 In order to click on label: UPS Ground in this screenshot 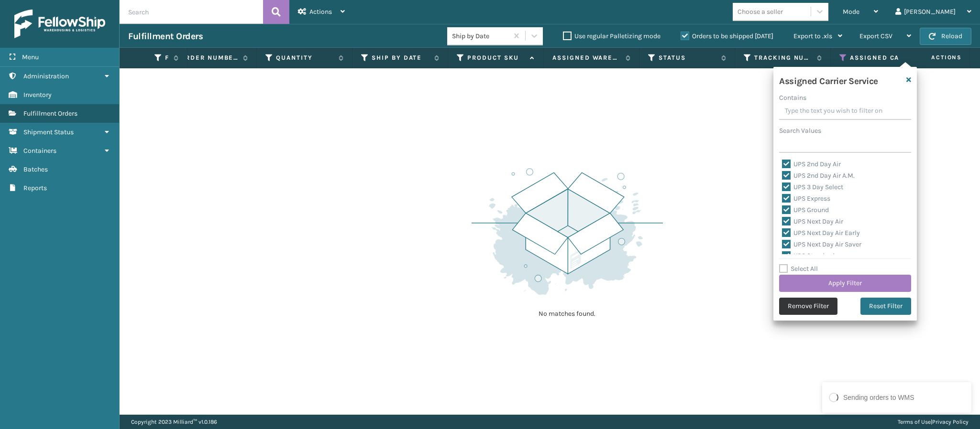, I will do `click(805, 210)`.